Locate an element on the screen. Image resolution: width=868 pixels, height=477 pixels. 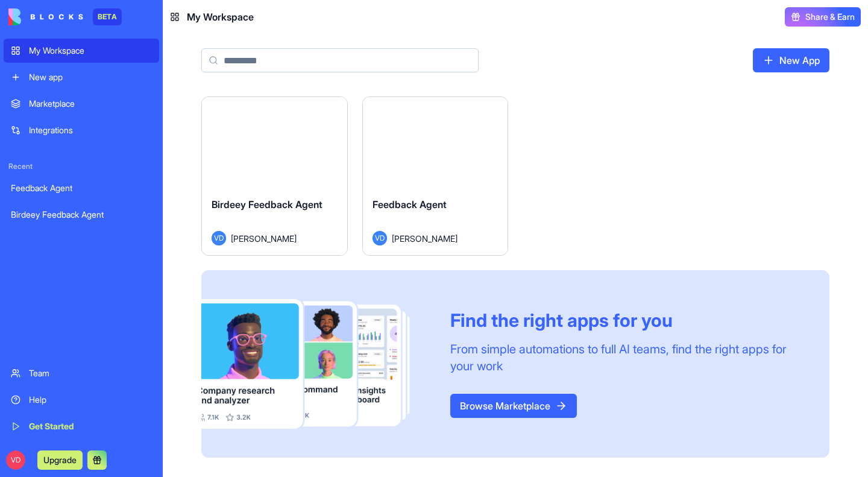
span: Birdeey Feedback Agent is located at coordinates (267, 204).